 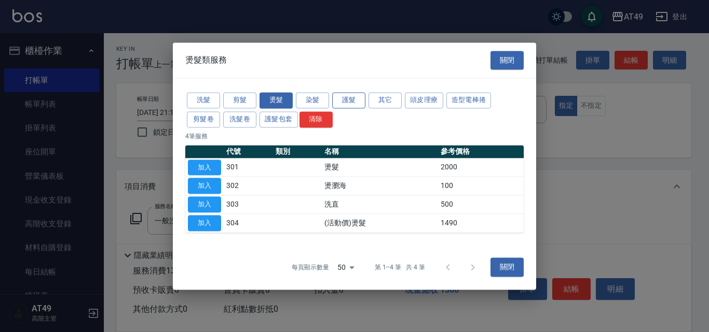 I want to click on span: 燙髮類服務, so click(x=206, y=60).